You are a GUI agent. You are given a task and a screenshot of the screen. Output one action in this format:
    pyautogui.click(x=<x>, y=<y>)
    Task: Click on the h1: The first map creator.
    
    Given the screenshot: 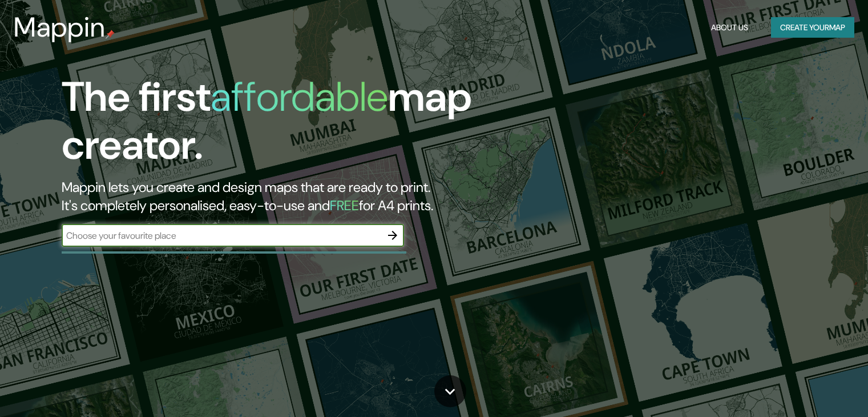 What is the action you would take?
    pyautogui.click(x=279, y=126)
    